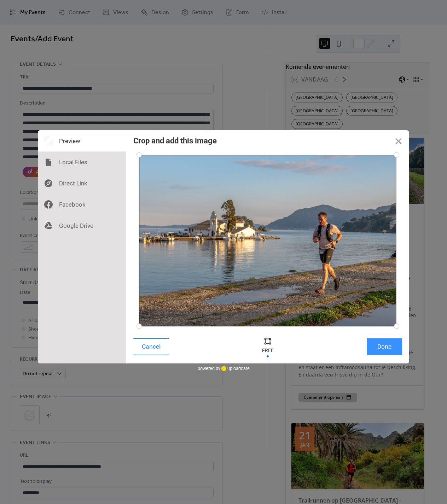 This screenshot has height=504, width=447. Describe the element at coordinates (82, 225) in the screenshot. I see `div: Google Drive` at that location.